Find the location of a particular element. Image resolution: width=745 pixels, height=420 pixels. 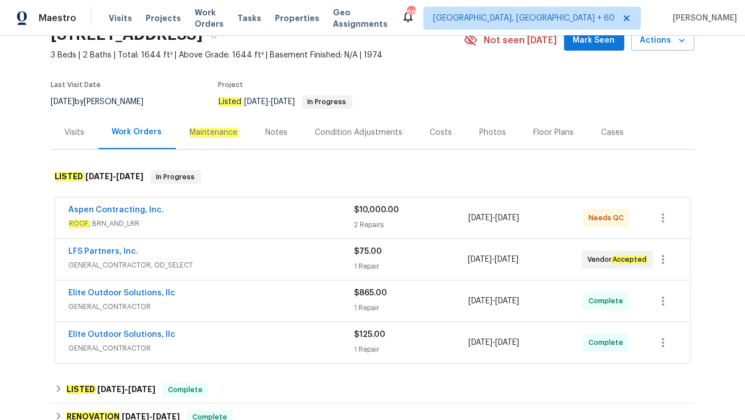

span: $75.00 is located at coordinates (368, 252).